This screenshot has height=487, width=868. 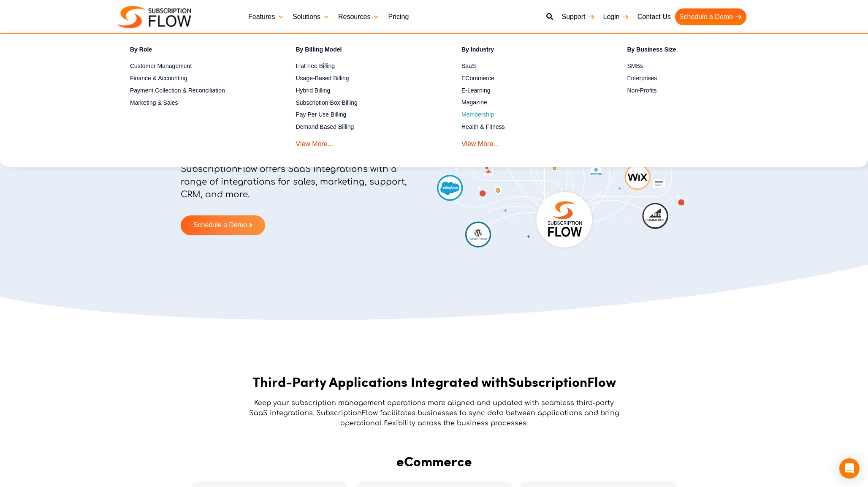 What do you see at coordinates (695, 66) in the screenshot?
I see `a: SMBs` at bounding box center [695, 66].